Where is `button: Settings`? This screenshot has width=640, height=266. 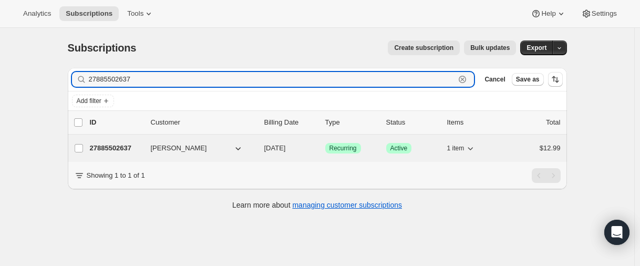
button: Settings is located at coordinates (599, 14).